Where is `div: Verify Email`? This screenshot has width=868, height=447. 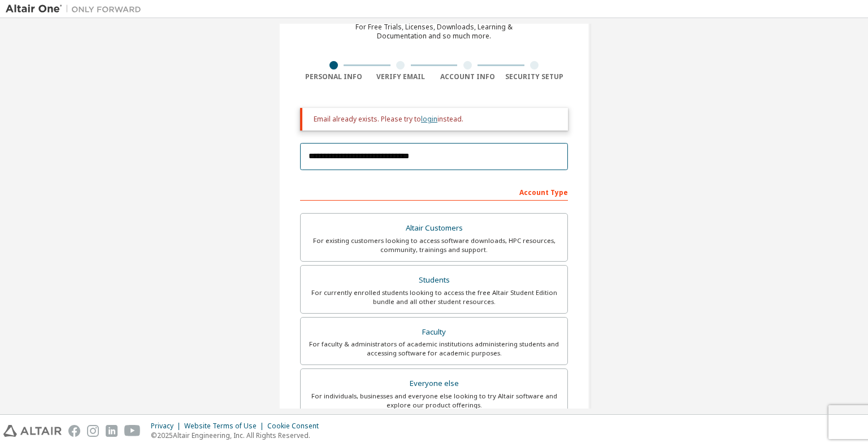
div: Verify Email is located at coordinates (401, 77).